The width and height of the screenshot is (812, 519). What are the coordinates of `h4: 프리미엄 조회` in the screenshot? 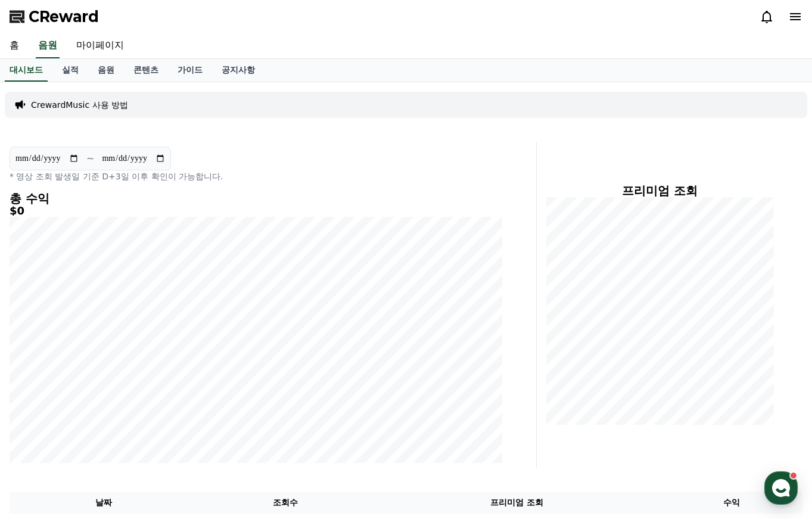 It's located at (660, 191).